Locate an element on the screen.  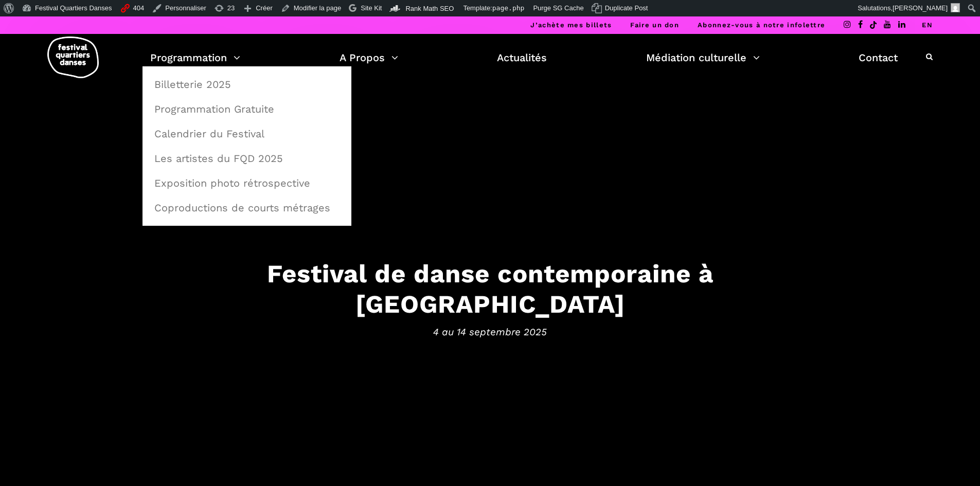
a: Calendrier du Festival is located at coordinates (247, 134).